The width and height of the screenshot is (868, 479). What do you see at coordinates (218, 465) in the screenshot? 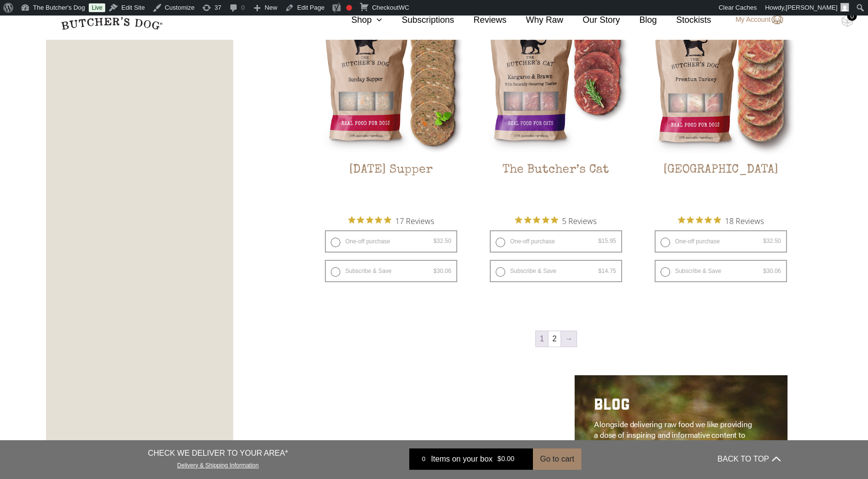
I see `a: Delivery & Shipping Information` at bounding box center [218, 465].